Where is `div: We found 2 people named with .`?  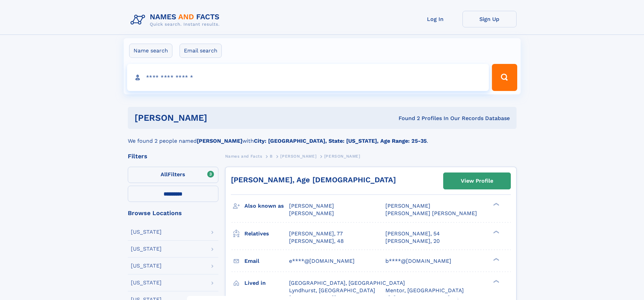 div: We found 2 people named with . is located at coordinates (322, 137).